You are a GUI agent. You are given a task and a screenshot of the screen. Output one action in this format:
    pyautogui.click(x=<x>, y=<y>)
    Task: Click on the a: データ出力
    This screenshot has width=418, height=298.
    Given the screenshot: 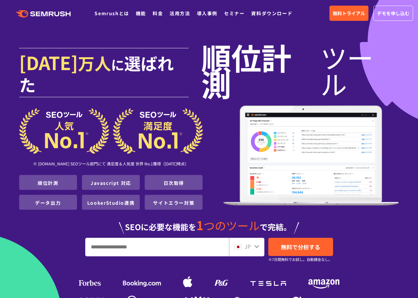 What is the action you would take?
    pyautogui.click(x=48, y=202)
    